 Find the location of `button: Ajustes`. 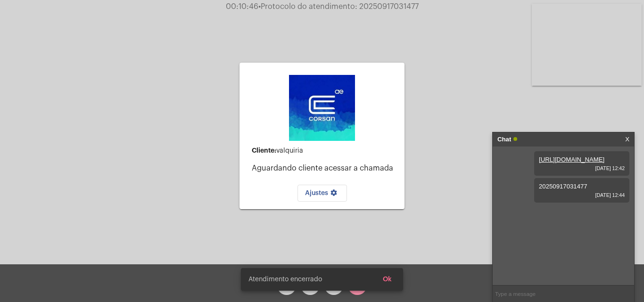

button: Ajustes is located at coordinates (322, 193).